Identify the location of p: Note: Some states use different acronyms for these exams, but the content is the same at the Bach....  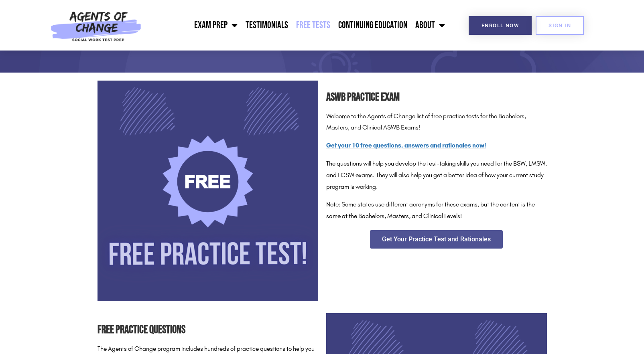
(436, 211).